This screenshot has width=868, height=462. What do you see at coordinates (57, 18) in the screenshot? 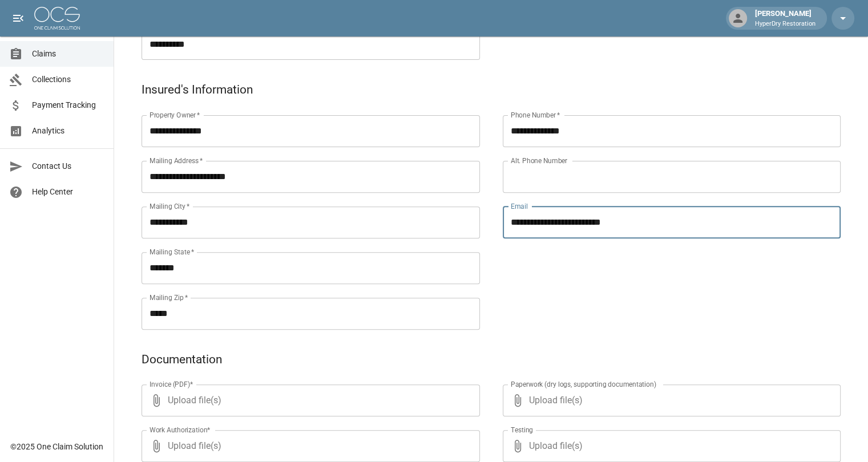
I see `img: ocs-logo-white-transparent.png` at bounding box center [57, 18].